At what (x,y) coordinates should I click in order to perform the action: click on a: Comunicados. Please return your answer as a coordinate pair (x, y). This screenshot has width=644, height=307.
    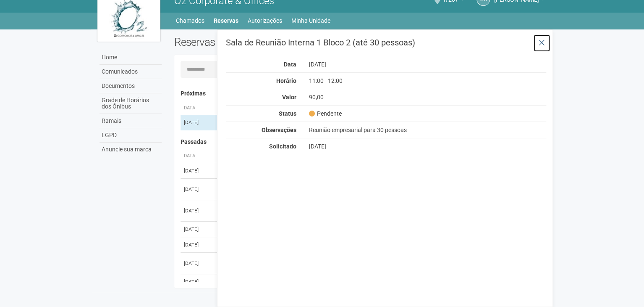
    Looking at the image, I should click on (130, 72).